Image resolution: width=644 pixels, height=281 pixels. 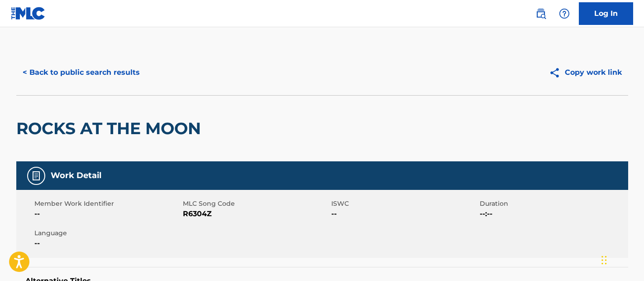 What do you see at coordinates (541, 14) in the screenshot?
I see `img: search` at bounding box center [541, 14].